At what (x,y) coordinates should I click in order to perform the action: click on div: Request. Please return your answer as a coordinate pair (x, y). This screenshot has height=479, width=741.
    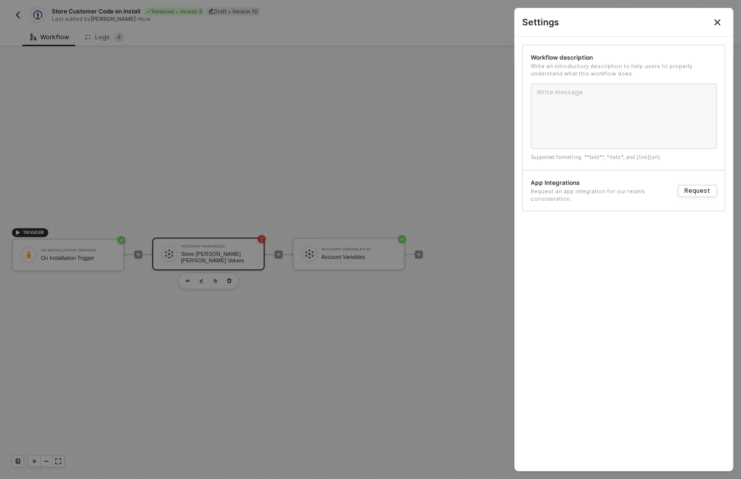
    Looking at the image, I should click on (697, 191).